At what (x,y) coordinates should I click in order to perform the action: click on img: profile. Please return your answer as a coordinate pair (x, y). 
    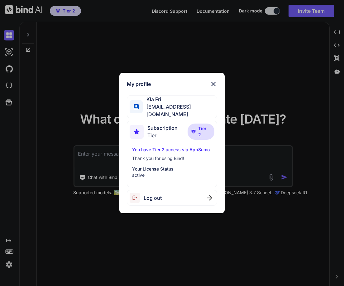
    Looking at the image, I should click on (136, 107).